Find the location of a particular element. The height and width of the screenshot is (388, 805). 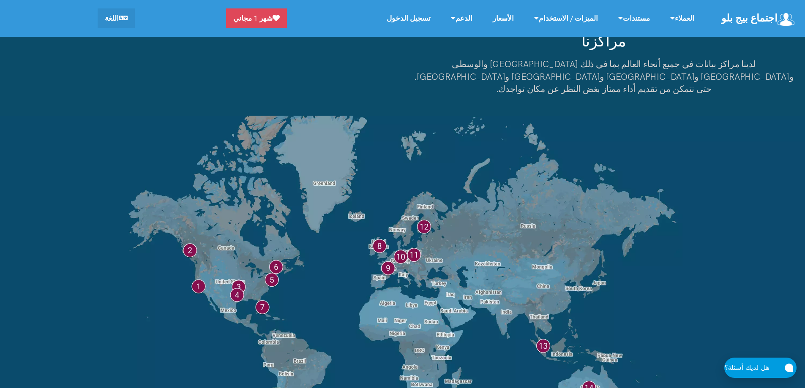

a: العملاء is located at coordinates (682, 18).